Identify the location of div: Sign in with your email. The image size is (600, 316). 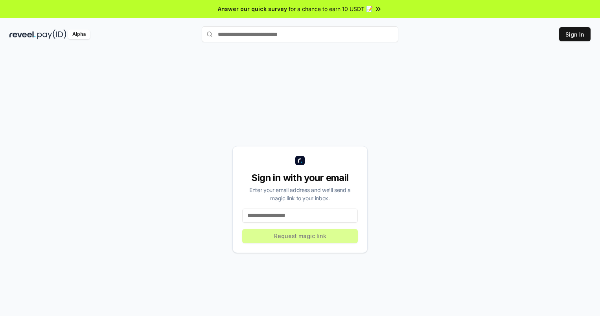
(300, 178).